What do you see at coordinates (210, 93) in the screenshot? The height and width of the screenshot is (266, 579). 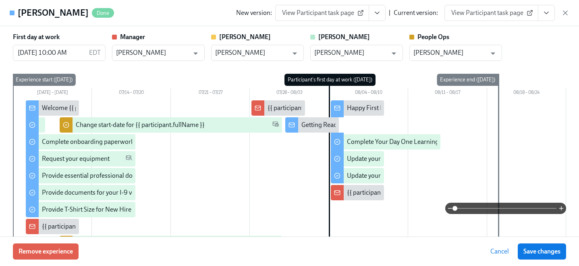 I see `div: 07/21 – 07/27` at bounding box center [210, 93].